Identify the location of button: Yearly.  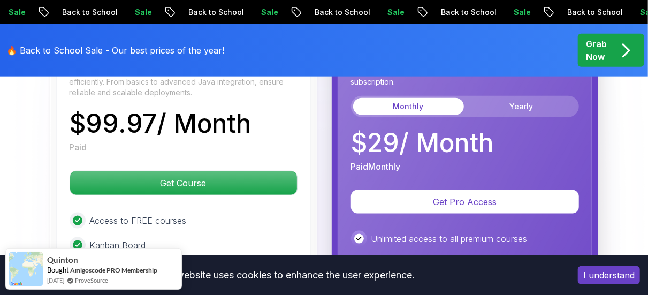
(521, 106).